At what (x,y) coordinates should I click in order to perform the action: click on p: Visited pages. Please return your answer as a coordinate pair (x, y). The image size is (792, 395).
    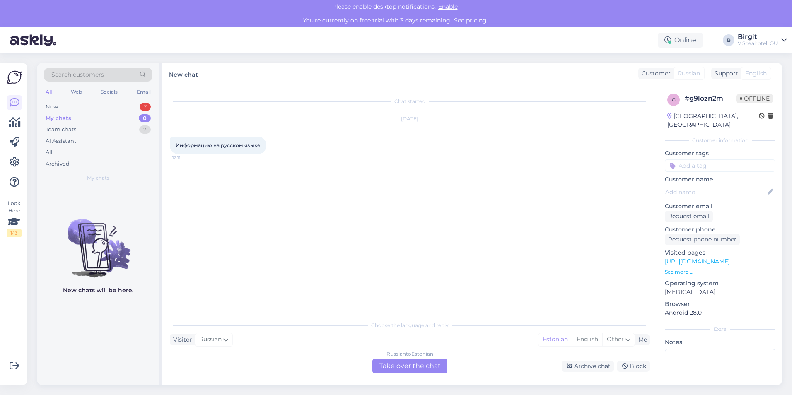
    Looking at the image, I should click on (720, 253).